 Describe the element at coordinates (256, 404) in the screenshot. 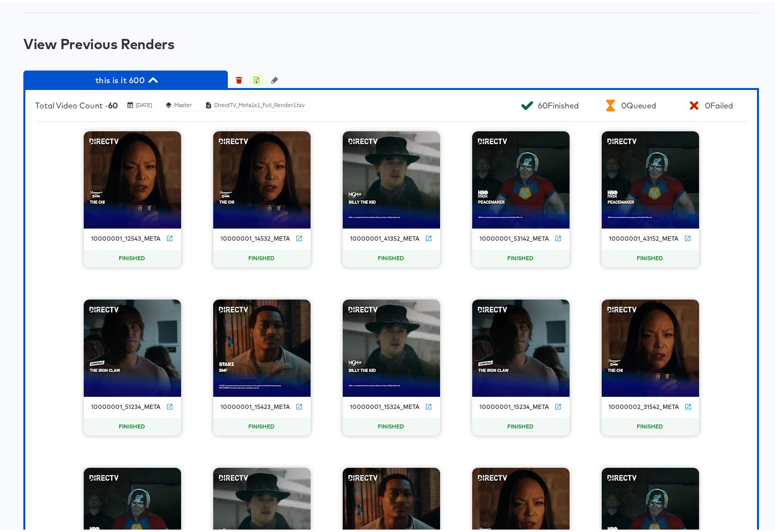

I see `div: 10000001_15423_meta` at that location.